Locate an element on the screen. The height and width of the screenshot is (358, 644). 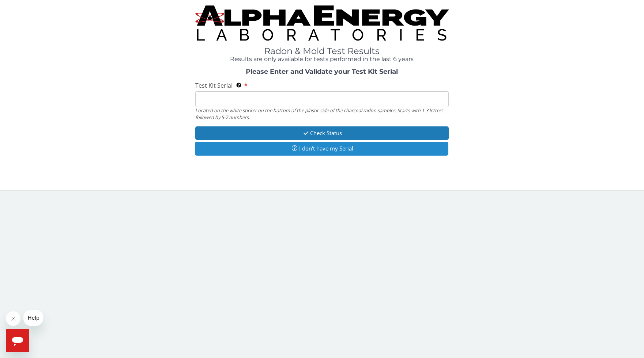
div: Located on the white sticker on the bottom of the plastic side of the charcoal radon sampler. Sta... is located at coordinates (322, 114).